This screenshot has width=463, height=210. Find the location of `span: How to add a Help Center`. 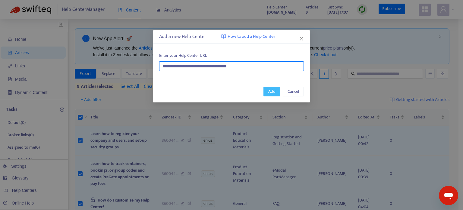

span: How to add a Help Center is located at coordinates (252, 36).